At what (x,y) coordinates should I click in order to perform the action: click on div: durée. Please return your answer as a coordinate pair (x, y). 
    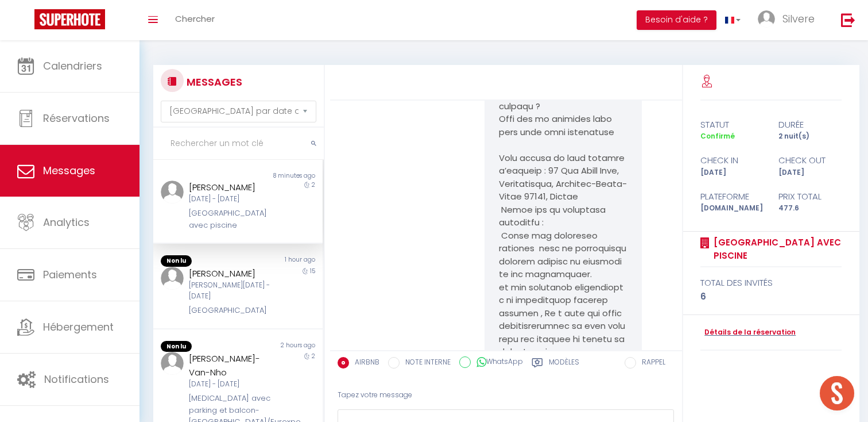
    Looking at the image, I should click on (810, 124).